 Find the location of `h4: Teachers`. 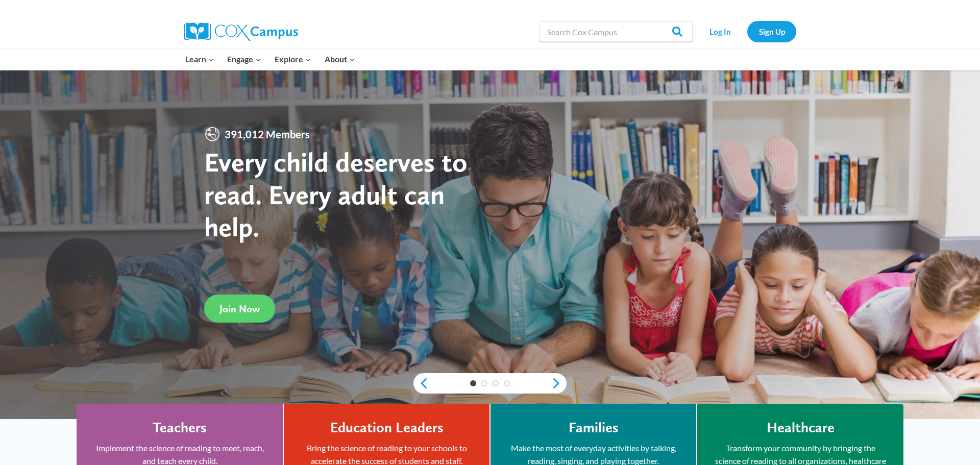

h4: Teachers is located at coordinates (180, 428).